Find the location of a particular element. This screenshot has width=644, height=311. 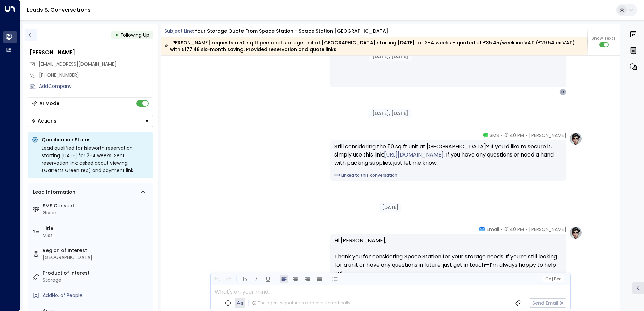

label: SMS Consent is located at coordinates (96, 206).